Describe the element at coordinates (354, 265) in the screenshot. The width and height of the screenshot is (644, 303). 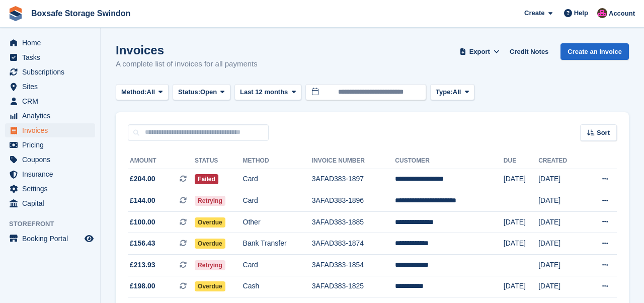
I see `td: 3AFAD383-1854` at that location.